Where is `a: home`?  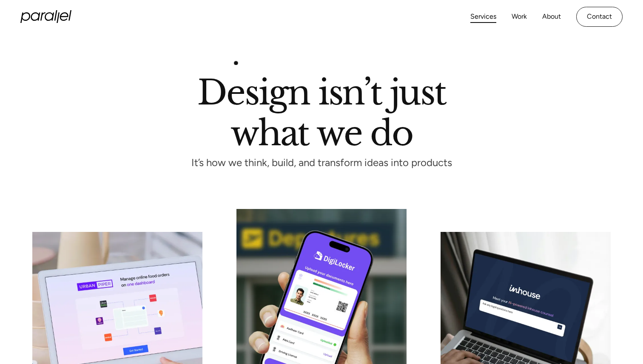 a: home is located at coordinates (46, 16).